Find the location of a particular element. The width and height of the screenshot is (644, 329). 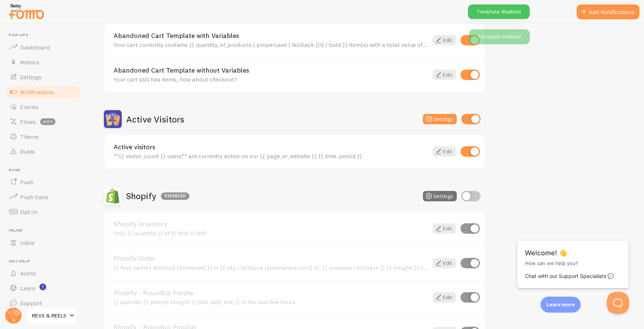

a: Alerts is located at coordinates (43, 273).